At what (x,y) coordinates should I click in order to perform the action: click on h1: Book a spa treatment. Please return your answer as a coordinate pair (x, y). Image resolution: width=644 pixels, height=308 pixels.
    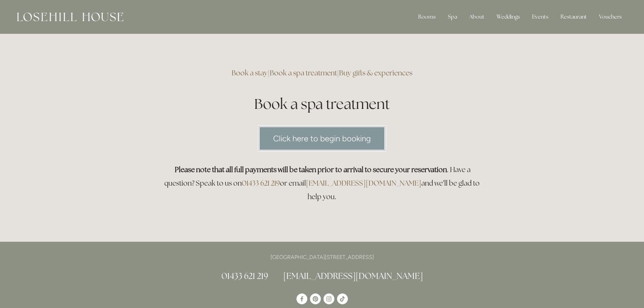
    Looking at the image, I should click on (322, 104).